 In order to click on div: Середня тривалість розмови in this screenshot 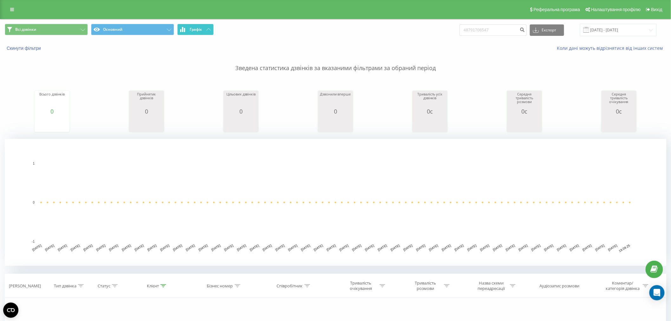, I will do `click(524, 100)`.